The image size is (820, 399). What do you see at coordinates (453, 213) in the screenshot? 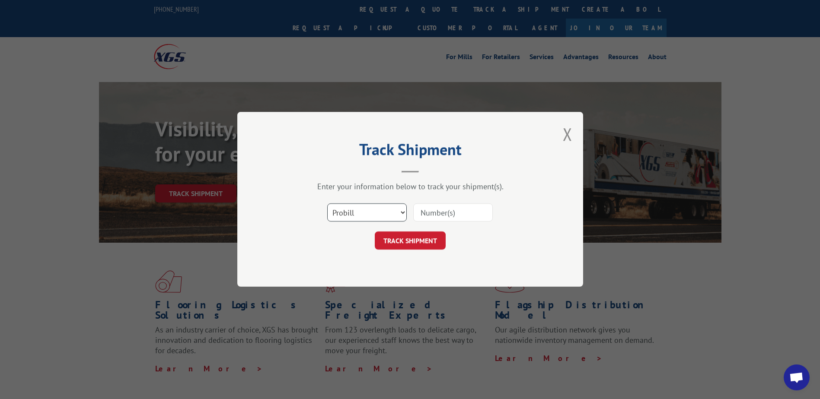
I see `input: Number(s)` at bounding box center [453, 213].